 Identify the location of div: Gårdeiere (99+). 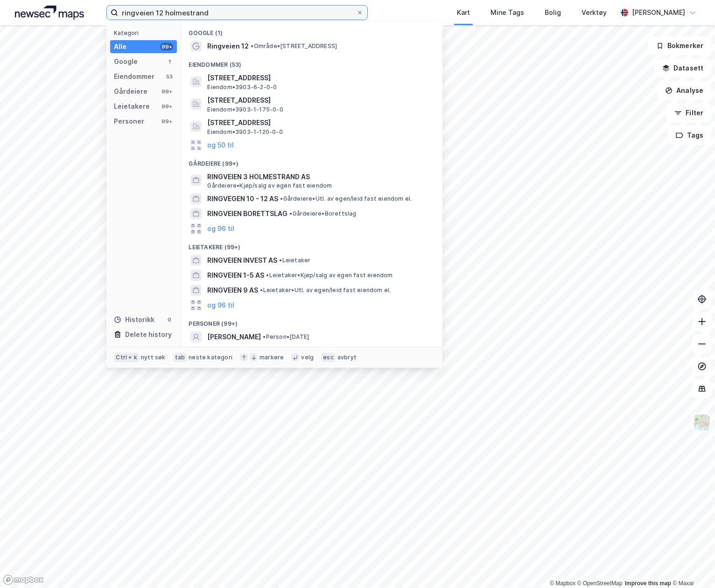
(312, 161).